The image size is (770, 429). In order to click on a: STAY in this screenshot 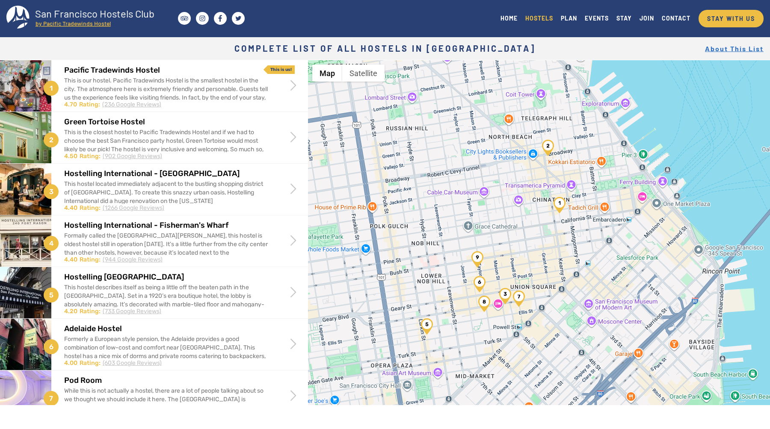, I will do `click(624, 18)`.